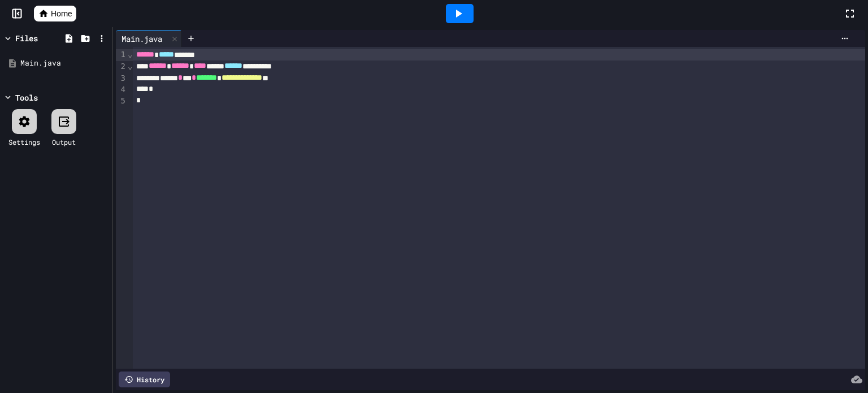 The height and width of the screenshot is (393, 868). Describe the element at coordinates (121, 102) in the screenshot. I see `div: 5` at that location.